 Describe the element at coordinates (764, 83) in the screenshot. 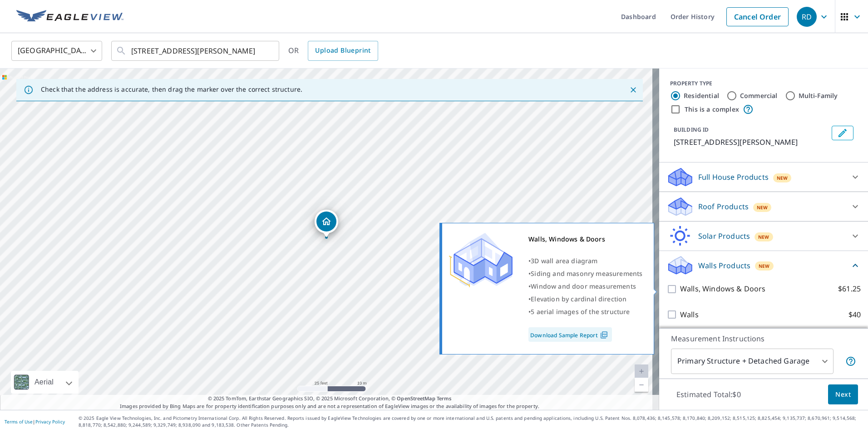

I see `div: PROPERTY TYPE` at that location.